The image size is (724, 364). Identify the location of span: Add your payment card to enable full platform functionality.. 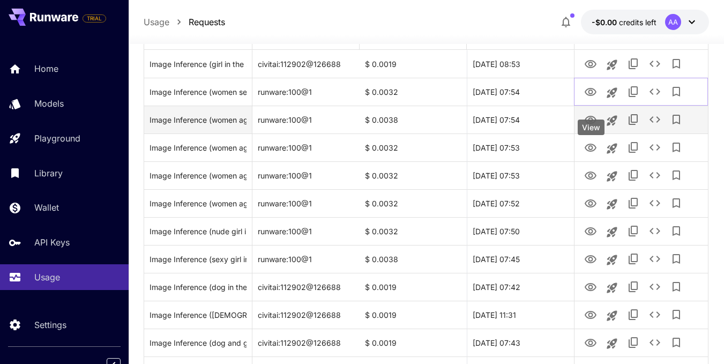
(94, 18).